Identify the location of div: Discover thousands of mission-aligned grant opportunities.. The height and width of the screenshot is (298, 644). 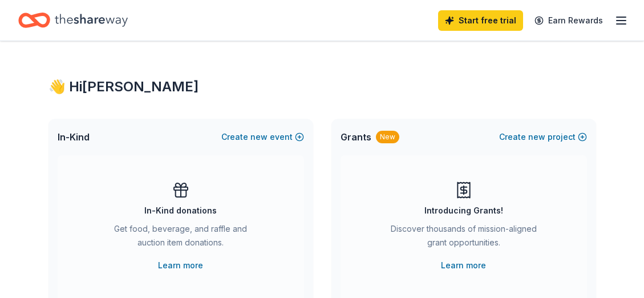
(464, 238).